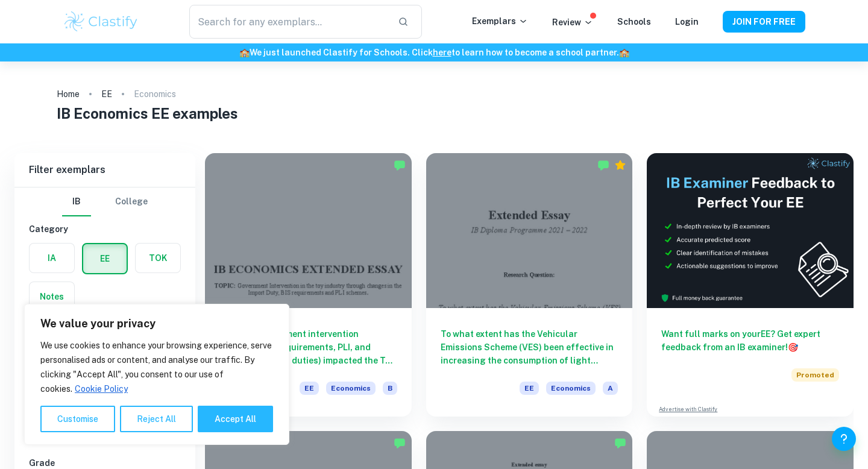  I want to click on button: JOIN FOR FREE, so click(764, 22).